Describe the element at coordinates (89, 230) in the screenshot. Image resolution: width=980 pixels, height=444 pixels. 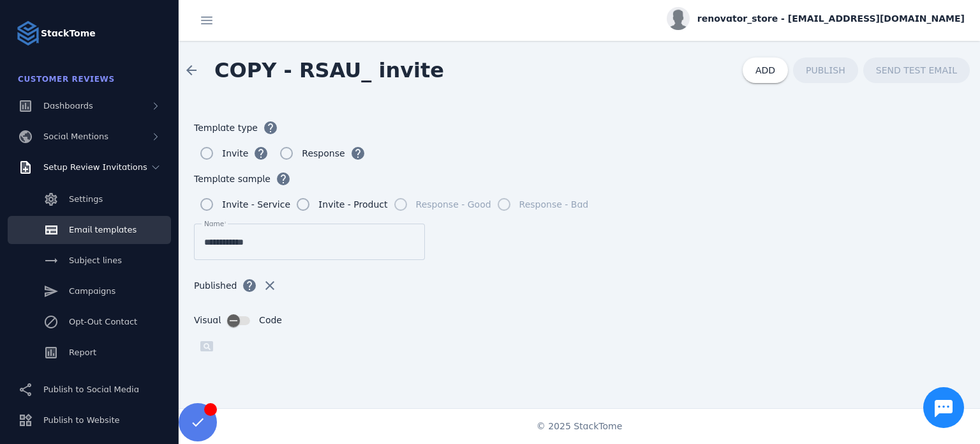
I see `a: Email templates` at that location.